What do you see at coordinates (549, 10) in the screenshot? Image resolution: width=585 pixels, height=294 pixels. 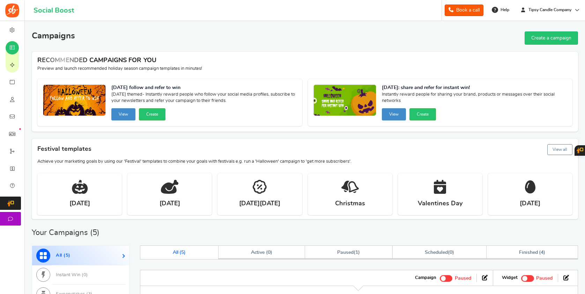 I see `span: Tipsy Candle Company` at bounding box center [549, 10].